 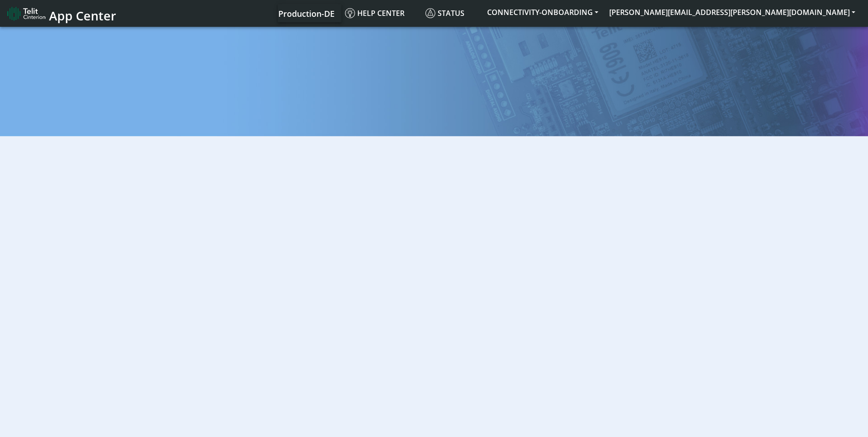 What do you see at coordinates (431, 13) in the screenshot?
I see `img: status.svg` at bounding box center [431, 13].